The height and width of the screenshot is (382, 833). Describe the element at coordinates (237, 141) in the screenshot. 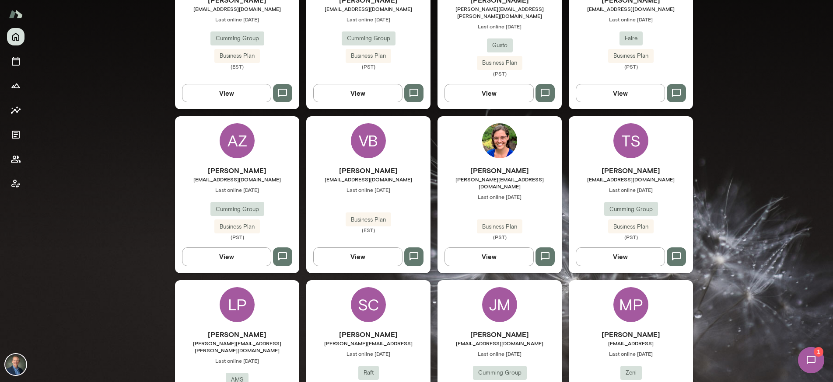

I see `div: AZ` at that location.